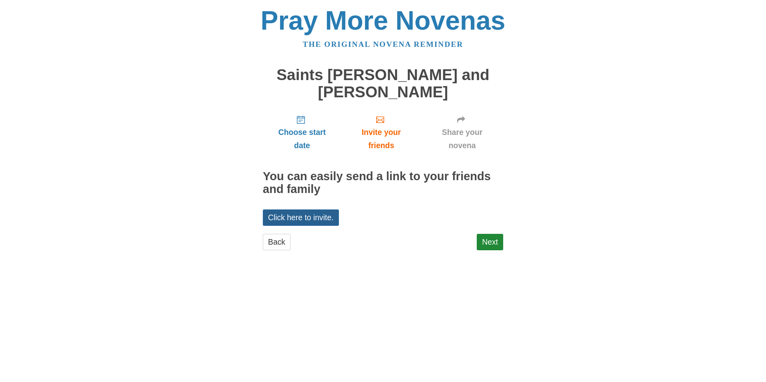 Image resolution: width=766 pixels, height=382 pixels. Describe the element at coordinates (462, 139) in the screenshot. I see `span: Share your novena` at that location.